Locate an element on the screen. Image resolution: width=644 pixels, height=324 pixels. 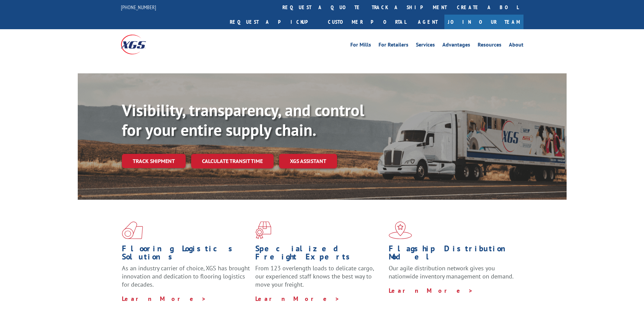
img: xgs-icon-focused-on-flooring-red is located at coordinates (263, 230).